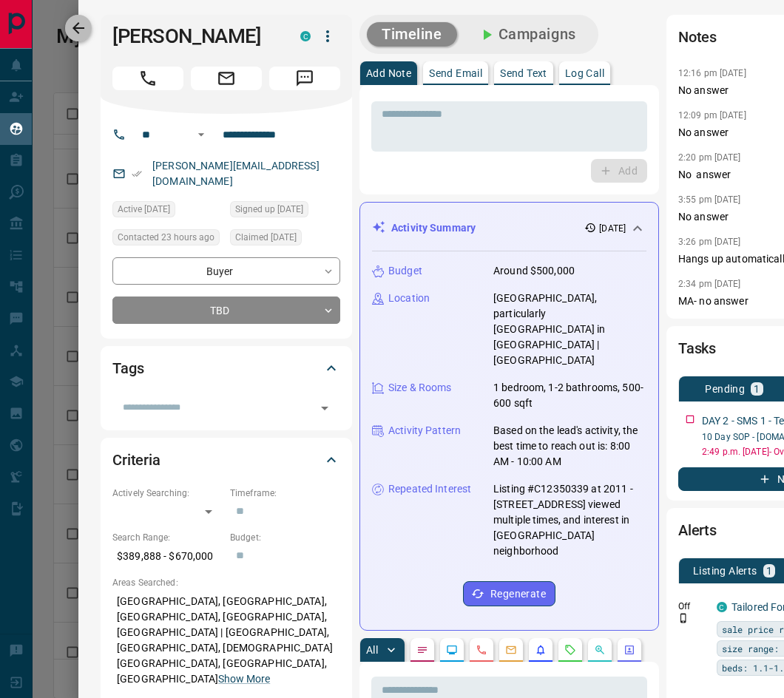 This screenshot has height=698, width=784. Describe the element at coordinates (136, 459) in the screenshot. I see `h2: Criteria` at that location.